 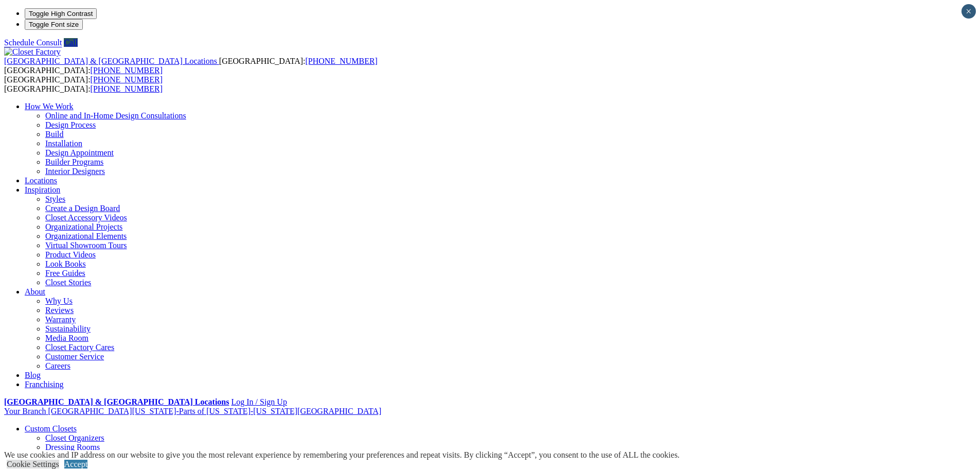 What do you see at coordinates (33, 464) in the screenshot?
I see `a: Cookie Settings` at bounding box center [33, 464].